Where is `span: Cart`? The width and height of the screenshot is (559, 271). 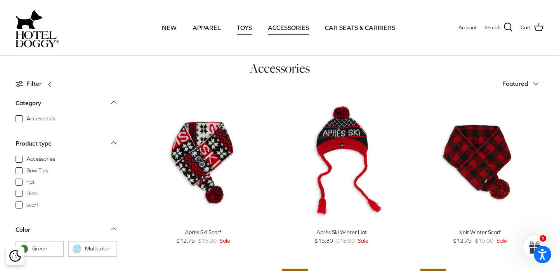
span: Cart is located at coordinates (526, 27).